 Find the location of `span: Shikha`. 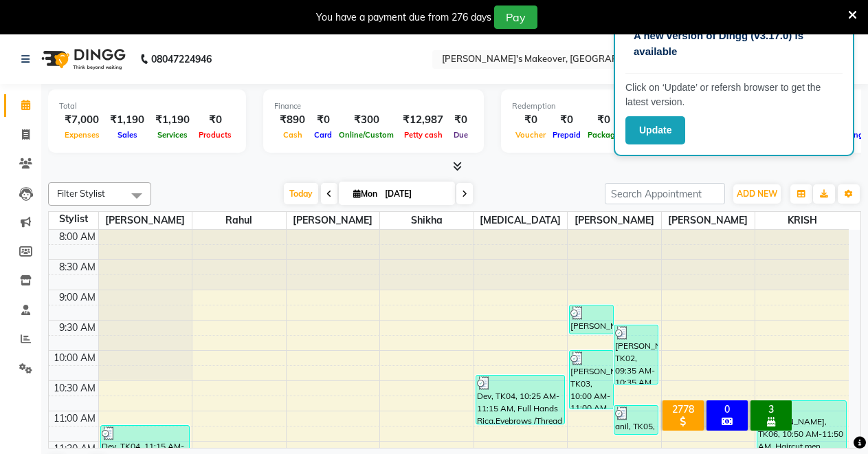

span: Shikha is located at coordinates (427, 220).